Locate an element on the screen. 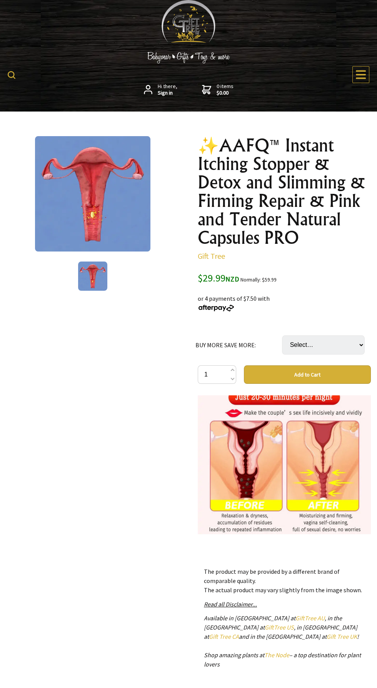 The image size is (377, 688). strong: $0.00 is located at coordinates (225, 93).